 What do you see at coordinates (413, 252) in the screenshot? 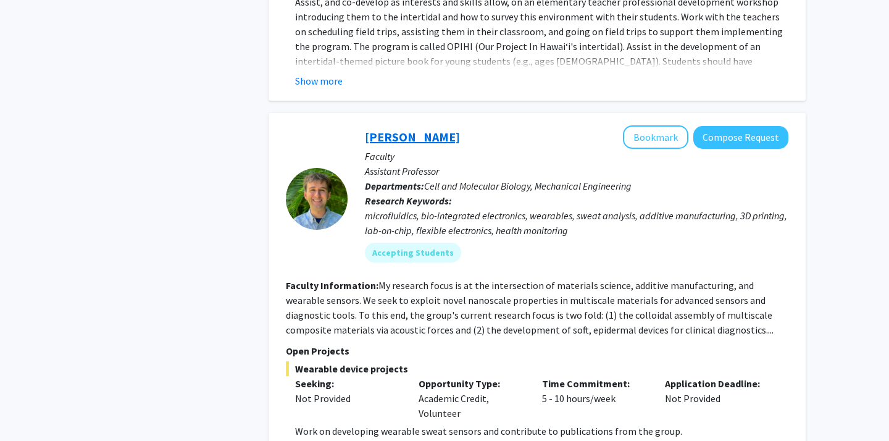
I see `mat-chip: Accepting Students` at bounding box center [413, 252].